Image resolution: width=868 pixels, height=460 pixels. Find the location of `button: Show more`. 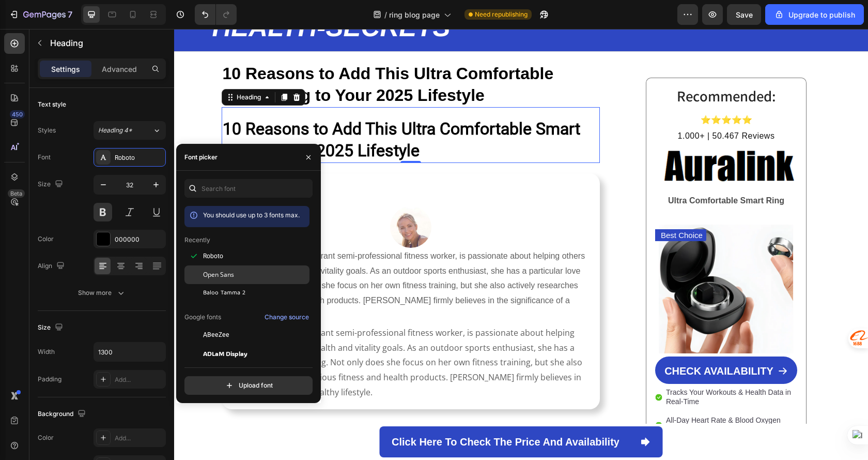

button: Show more is located at coordinates (102, 292).